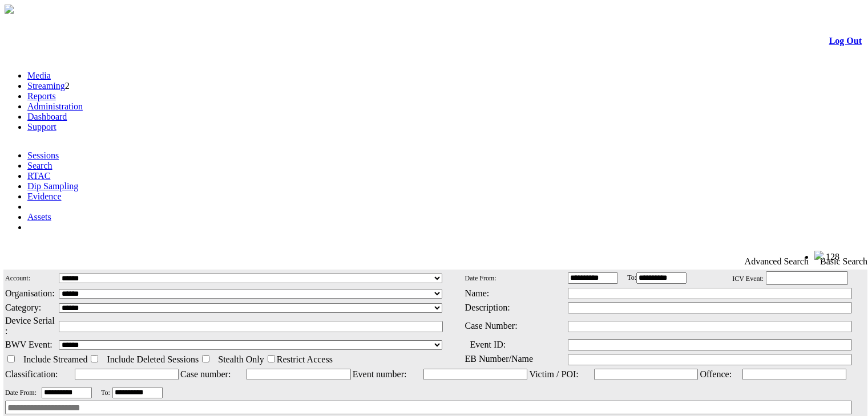 This screenshot has height=416, width=868. What do you see at coordinates (205, 374) in the screenshot?
I see `span: Case number:` at bounding box center [205, 374].